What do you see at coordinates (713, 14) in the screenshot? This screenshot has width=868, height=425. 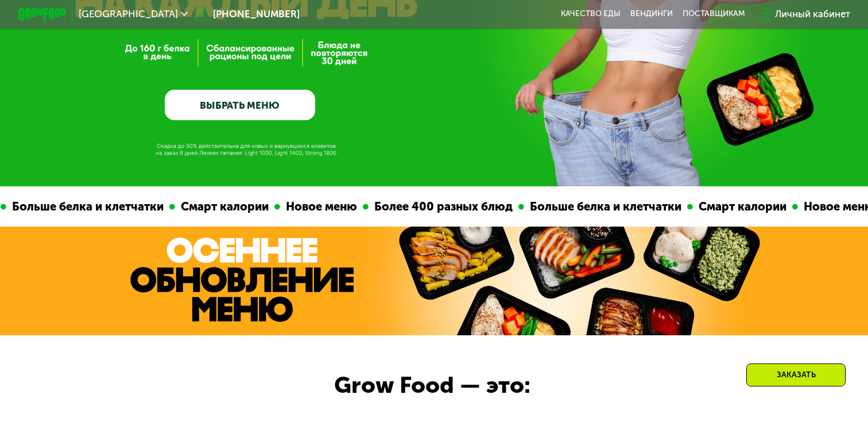 I see `div: поставщикам` at bounding box center [713, 14].